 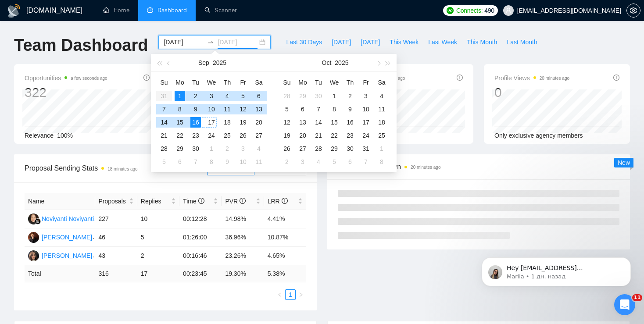 What do you see at coordinates (61, 218) in the screenshot?
I see `a: NNNoviyanti Noviyanti` at bounding box center [61, 218].